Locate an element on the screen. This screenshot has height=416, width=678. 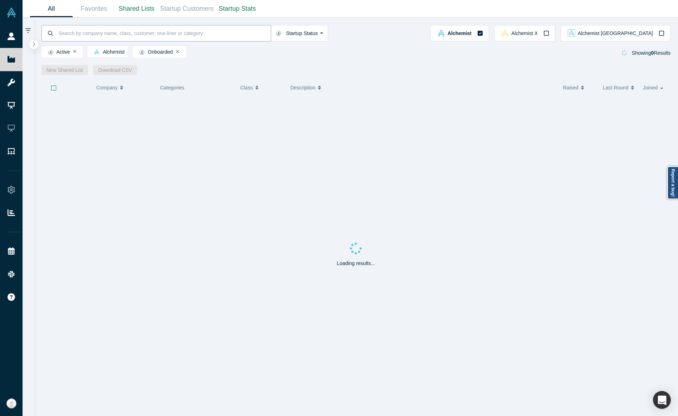
a: Shared Lists is located at coordinates (136, 9).